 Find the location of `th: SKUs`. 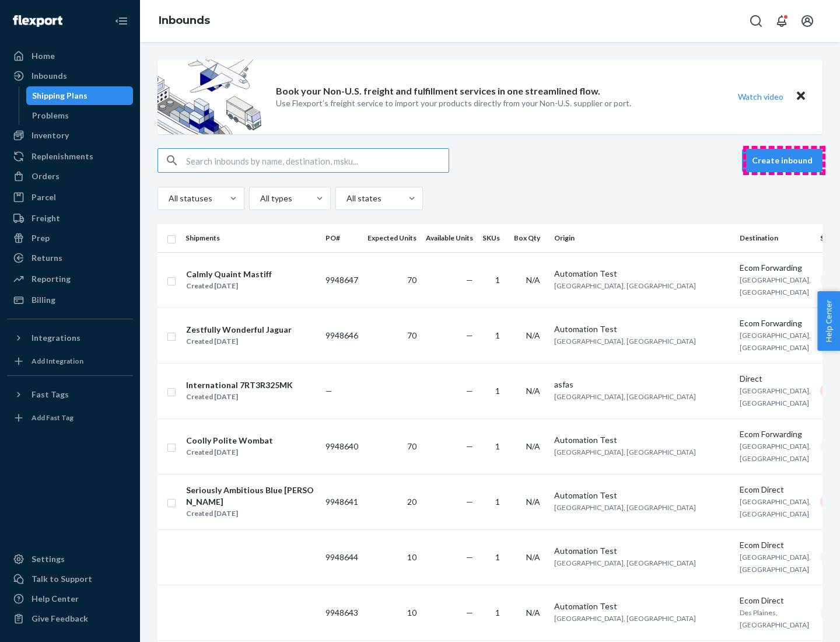

th: SKUs is located at coordinates (493, 238).